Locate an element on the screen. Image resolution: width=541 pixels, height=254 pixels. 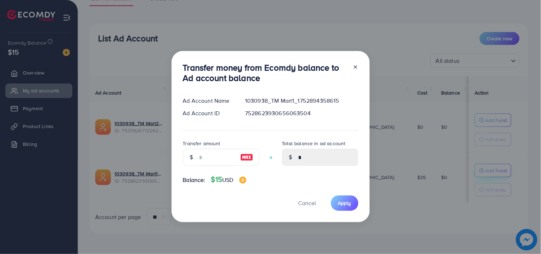
button: Cancel is located at coordinates (307, 203).